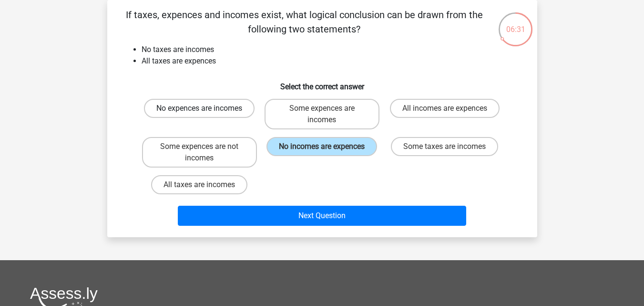 The height and width of the screenshot is (306, 644). Describe the element at coordinates (199, 152) in the screenshot. I see `label: Some expences are not incomes` at that location.